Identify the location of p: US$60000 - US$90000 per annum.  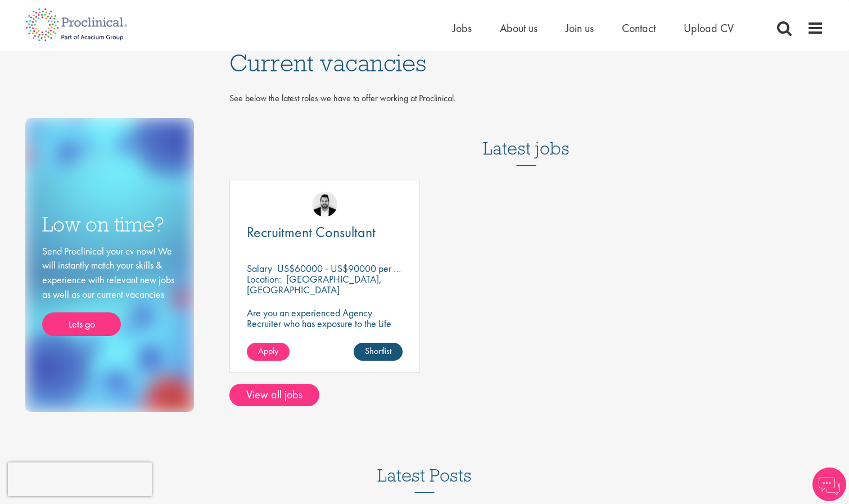
(348, 268).